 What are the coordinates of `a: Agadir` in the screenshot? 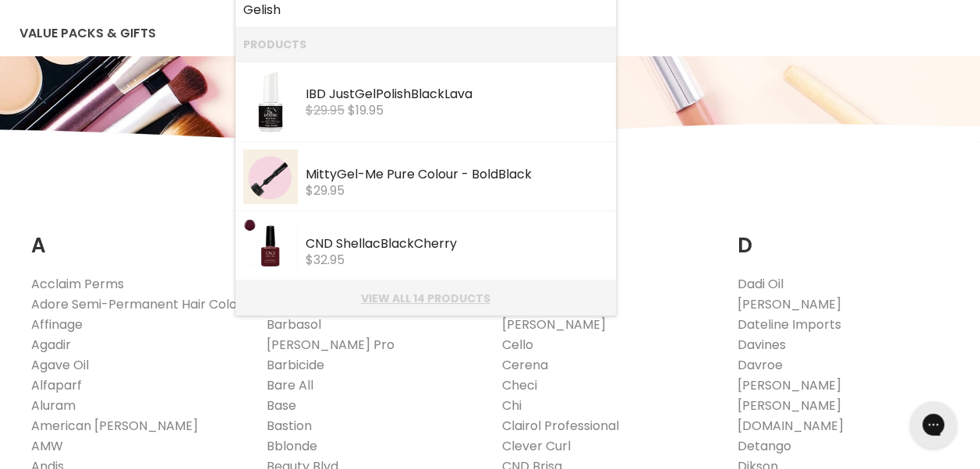 It's located at (50, 344).